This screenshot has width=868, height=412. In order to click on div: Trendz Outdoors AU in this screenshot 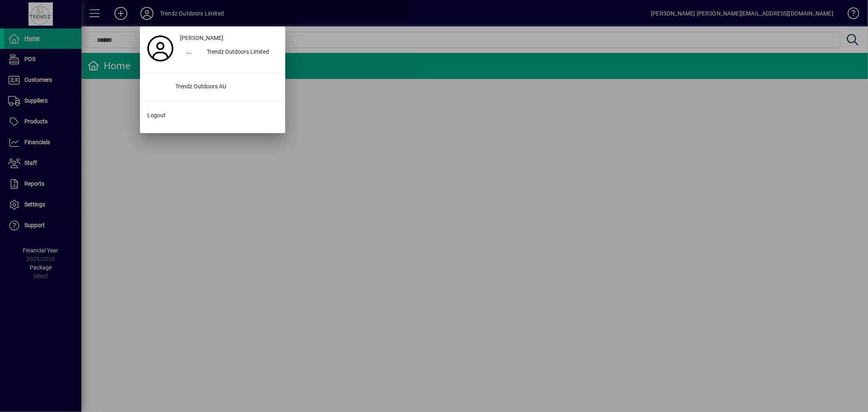, I will do `click(225, 87)`.